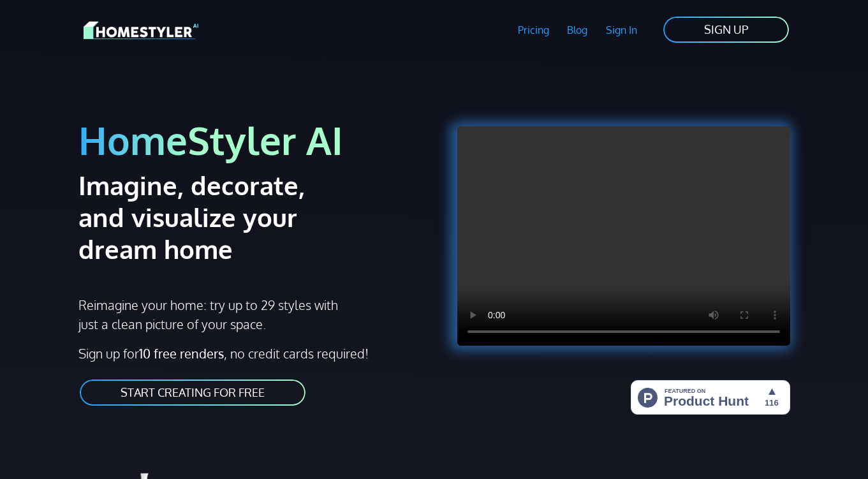 Image resolution: width=868 pixels, height=479 pixels. Describe the element at coordinates (141, 30) in the screenshot. I see `img: HomeStyler AI logo` at that location.